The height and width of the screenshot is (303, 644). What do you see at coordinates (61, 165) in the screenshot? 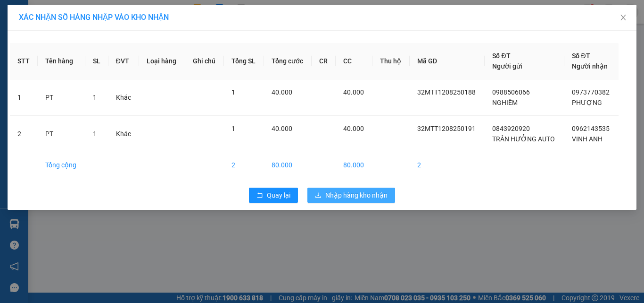
I see `td: Tổng cộng` at bounding box center [61, 165].